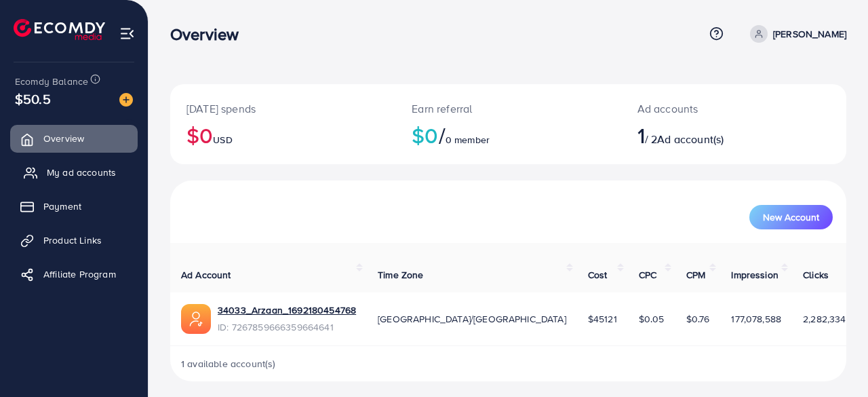 This screenshot has height=397, width=868. I want to click on span: Time Zone, so click(400, 275).